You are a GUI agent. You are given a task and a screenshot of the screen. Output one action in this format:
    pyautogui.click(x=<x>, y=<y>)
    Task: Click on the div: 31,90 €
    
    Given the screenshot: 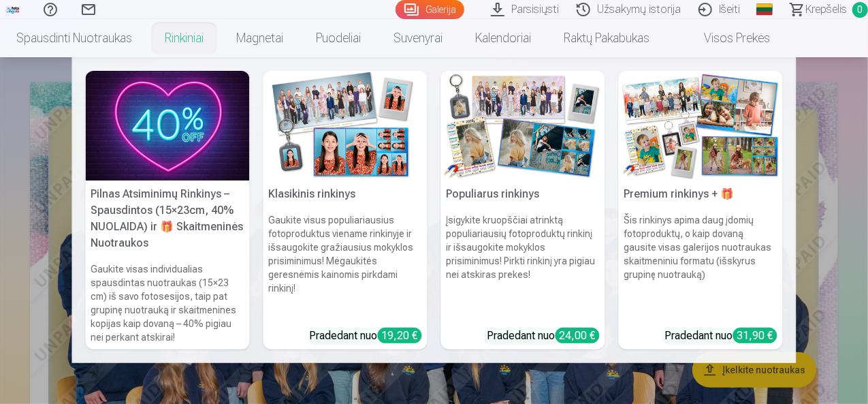 What is the action you would take?
    pyautogui.click(x=755, y=335)
    